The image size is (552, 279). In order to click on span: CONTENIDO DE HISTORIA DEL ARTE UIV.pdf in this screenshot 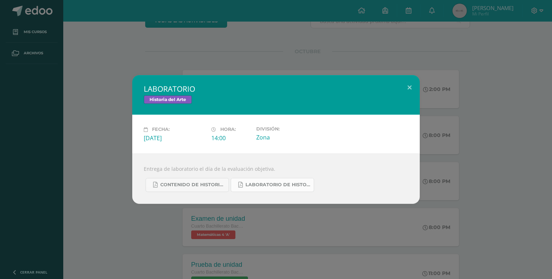, I will do `click(193, 185)`.